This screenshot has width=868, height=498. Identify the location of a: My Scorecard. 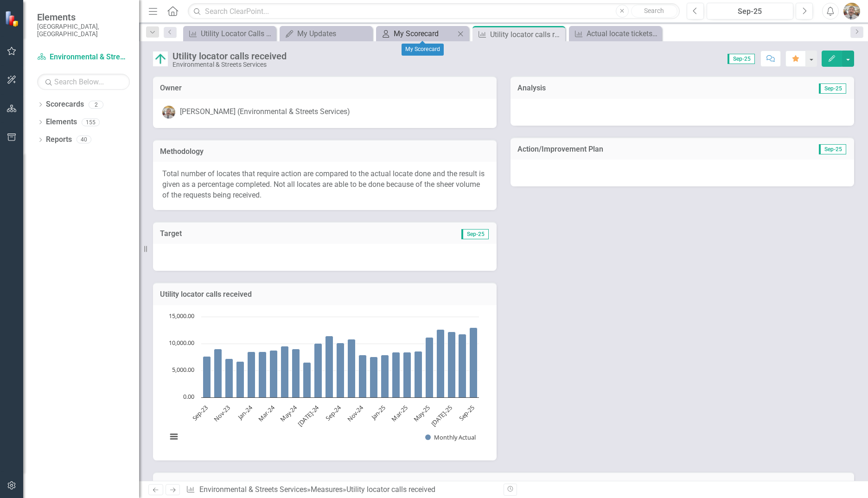
(416, 33).